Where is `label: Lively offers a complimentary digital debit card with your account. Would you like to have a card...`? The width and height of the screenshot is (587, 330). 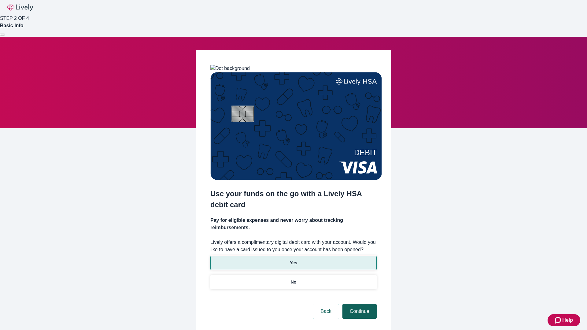 label: Lively offers a complimentary digital debit card with your account. Would you like to have a card... is located at coordinates (293, 246).